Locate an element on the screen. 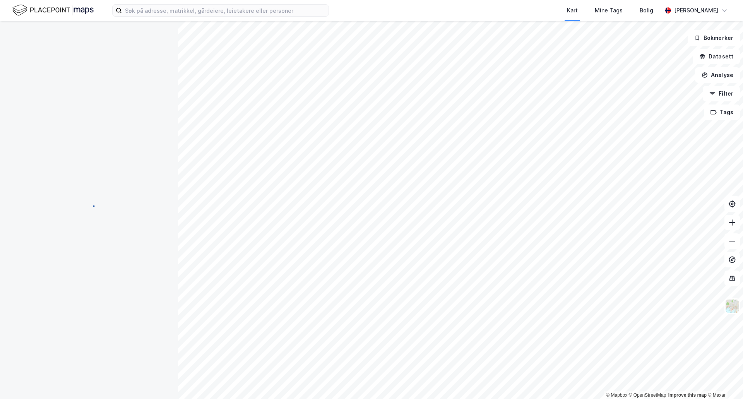 This screenshot has width=743, height=399. div: Kart is located at coordinates (572, 10).